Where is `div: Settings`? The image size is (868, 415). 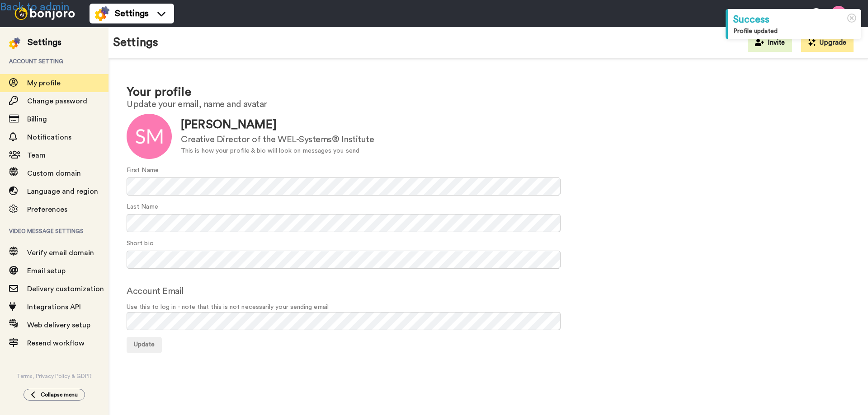 div: Settings is located at coordinates (44, 42).